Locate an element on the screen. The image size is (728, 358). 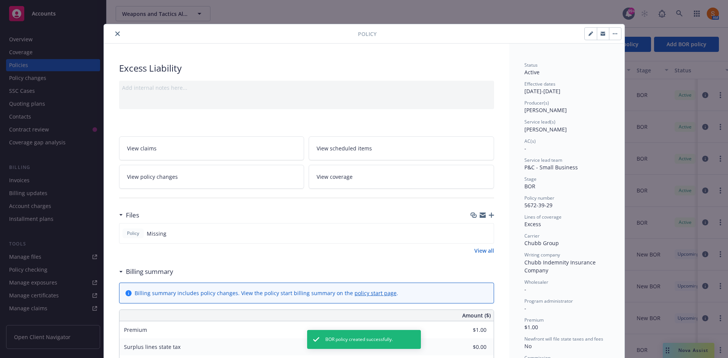
a: policy start page is located at coordinates (375, 293).